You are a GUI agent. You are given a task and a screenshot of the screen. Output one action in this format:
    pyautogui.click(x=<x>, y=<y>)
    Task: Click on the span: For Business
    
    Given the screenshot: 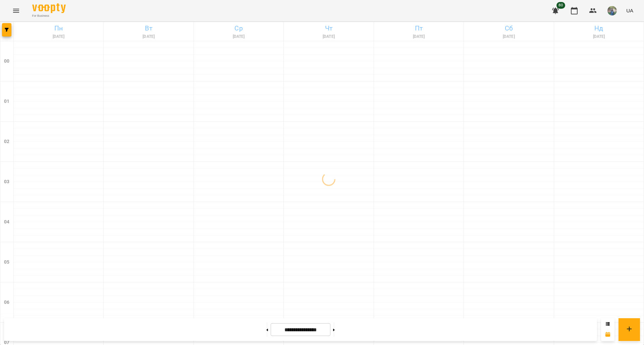 What is the action you would take?
    pyautogui.click(x=49, y=16)
    